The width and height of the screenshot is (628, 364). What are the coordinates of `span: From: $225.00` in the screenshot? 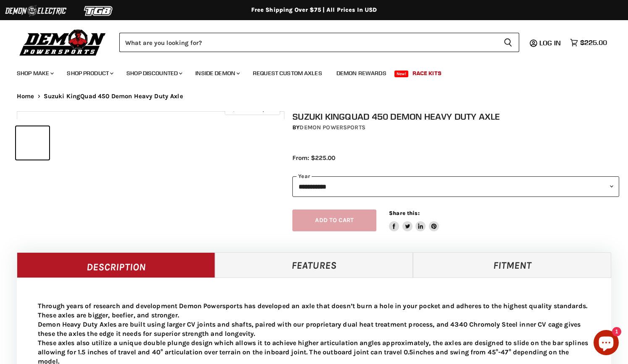 It's located at (314, 158).